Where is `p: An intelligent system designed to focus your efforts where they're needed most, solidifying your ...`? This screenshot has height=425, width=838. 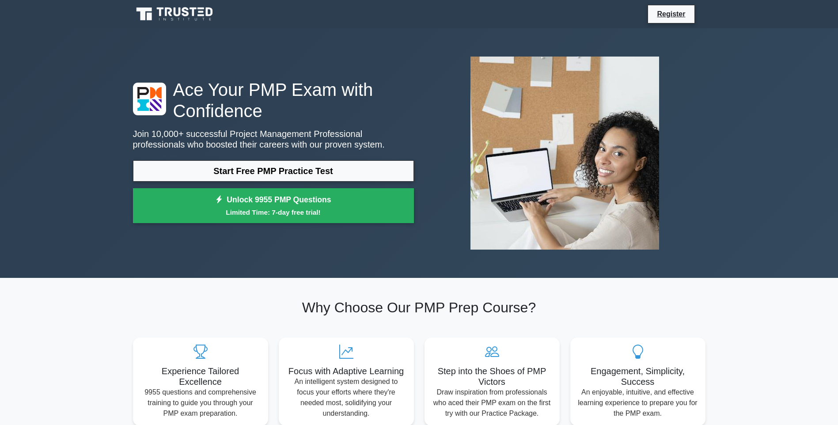 p: An intelligent system designed to focus your efforts where they're needed most, solidifying your ... is located at coordinates (346, 397).